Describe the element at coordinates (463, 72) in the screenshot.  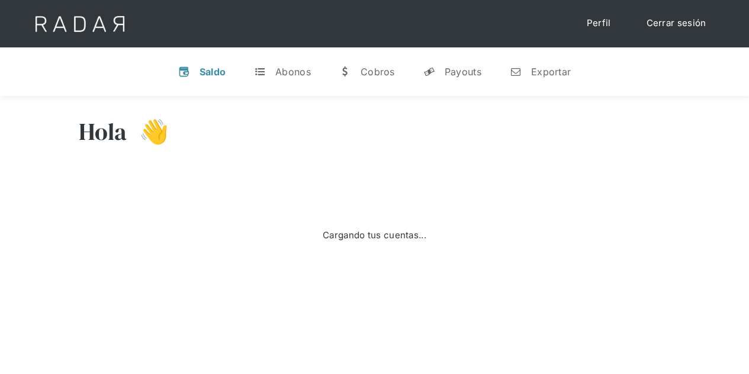
I see `div: Payouts` at that location.